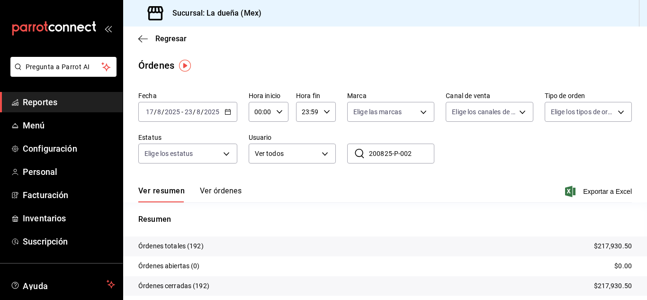 This screenshot has height=300, width=647. Describe the element at coordinates (169, 266) in the screenshot. I see `p: Órdenes abiertas (0)` at that location.